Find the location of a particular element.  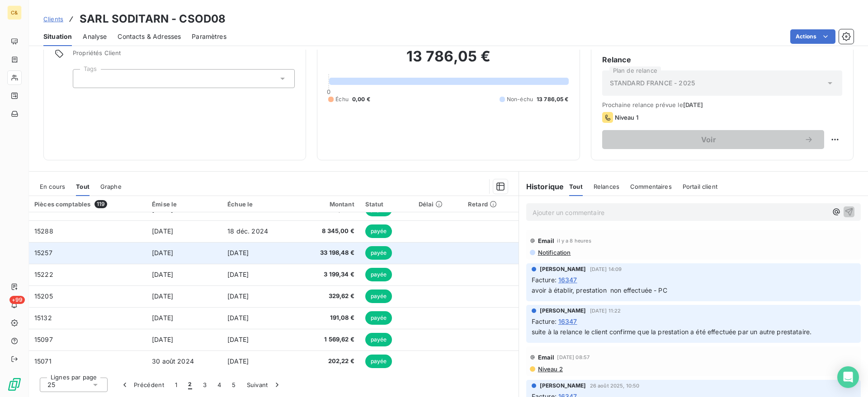

h3: SARL SODITARN - CSOD08 is located at coordinates (152, 19).